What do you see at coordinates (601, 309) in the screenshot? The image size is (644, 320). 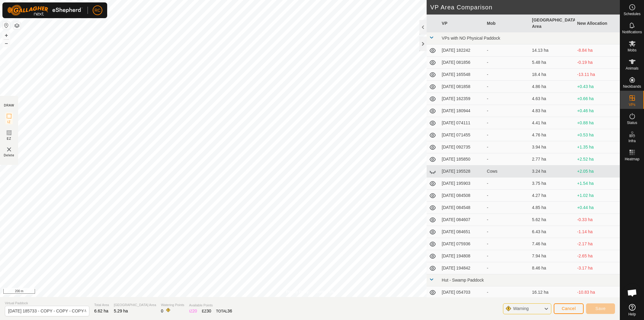 I see `button: Save` at bounding box center [601, 309].